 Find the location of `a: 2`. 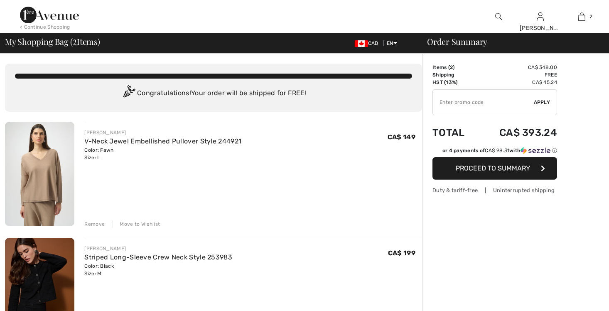

a: 2 is located at coordinates (582, 17).